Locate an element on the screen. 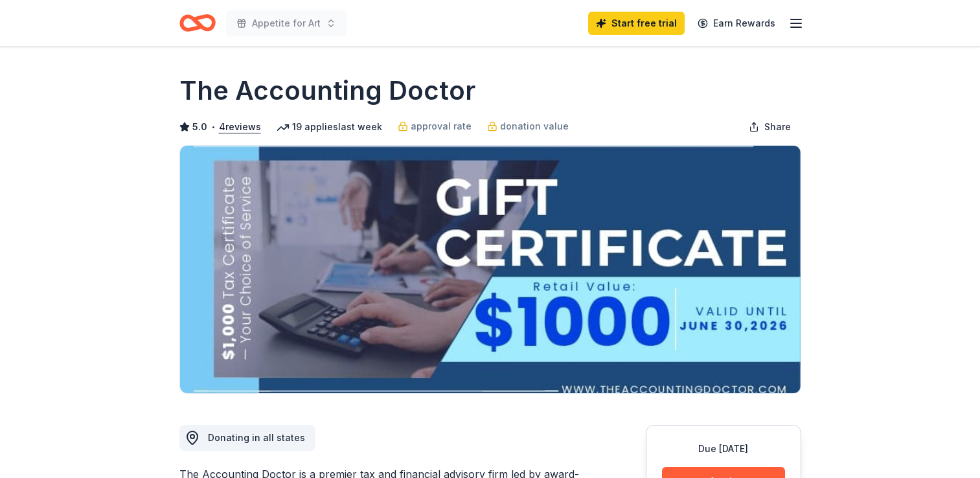 The image size is (980, 478). h1: The Accounting Doctor is located at coordinates (327, 91).